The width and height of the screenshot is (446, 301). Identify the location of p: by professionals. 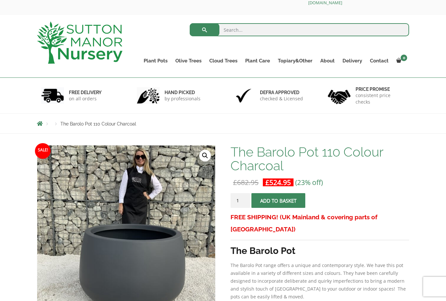
(183, 99).